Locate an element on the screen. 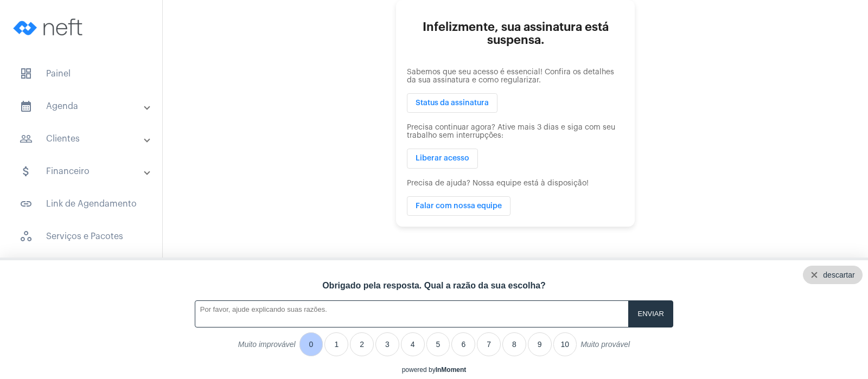 The height and width of the screenshot is (379, 868). span: Liberar acesso is located at coordinates (442, 159).